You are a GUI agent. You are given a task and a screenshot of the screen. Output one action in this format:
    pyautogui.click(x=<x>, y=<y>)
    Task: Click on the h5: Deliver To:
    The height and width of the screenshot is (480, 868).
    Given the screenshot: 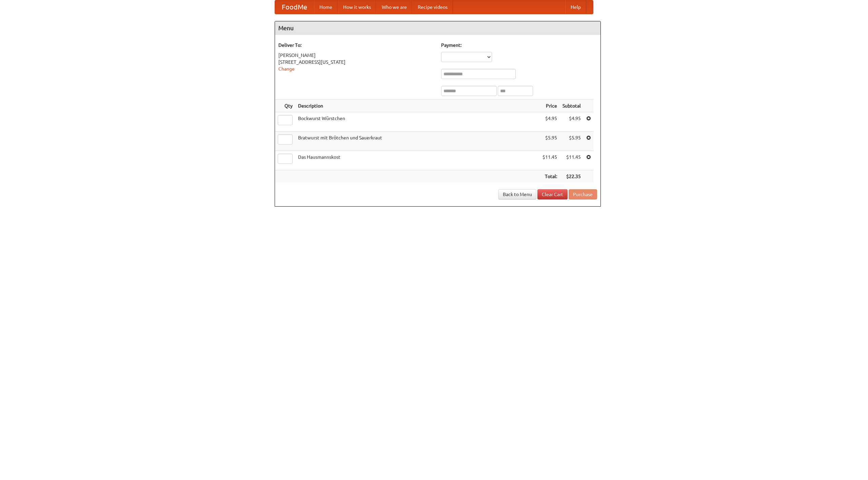 What is the action you would take?
    pyautogui.click(x=356, y=45)
    